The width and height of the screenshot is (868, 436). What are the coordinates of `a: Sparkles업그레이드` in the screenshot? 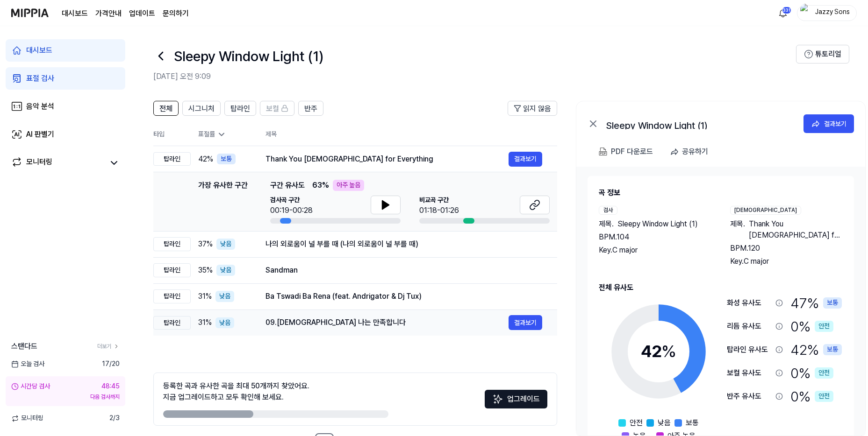 It's located at (516, 402).